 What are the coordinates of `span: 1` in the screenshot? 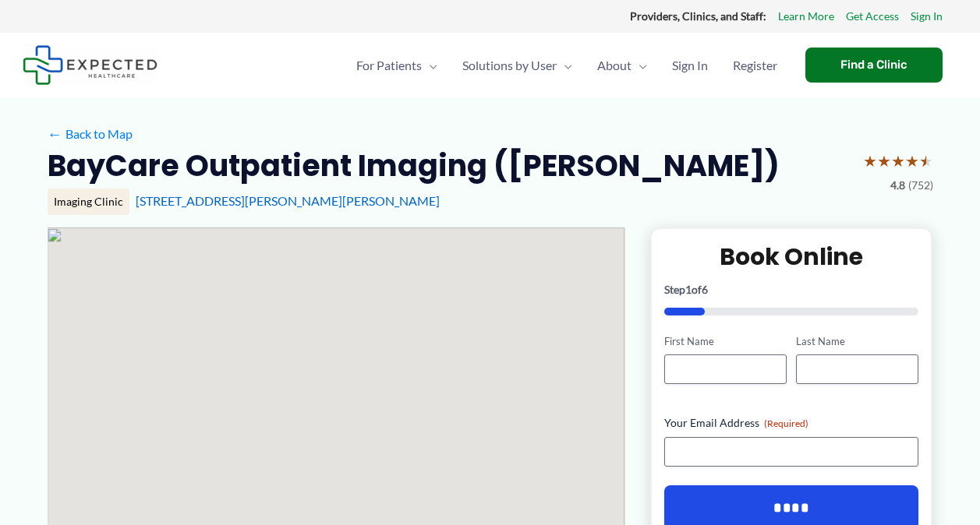 It's located at (689, 289).